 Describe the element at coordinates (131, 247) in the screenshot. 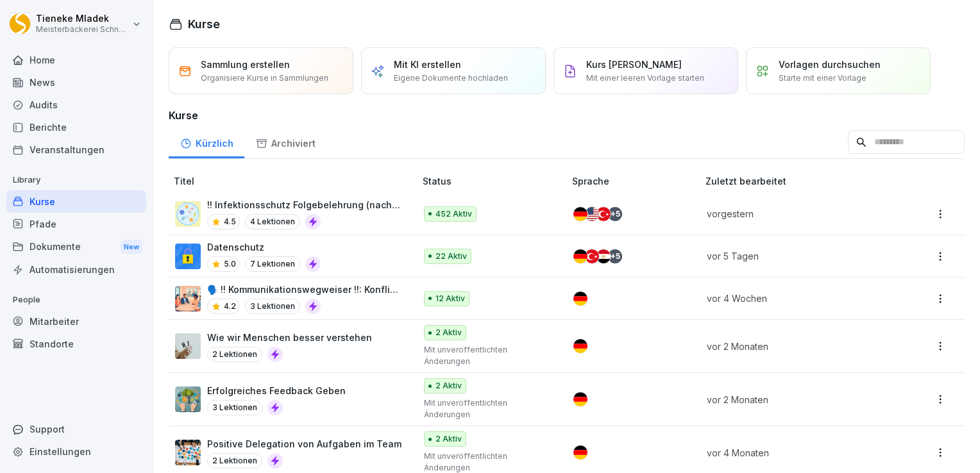

I see `div: New` at that location.